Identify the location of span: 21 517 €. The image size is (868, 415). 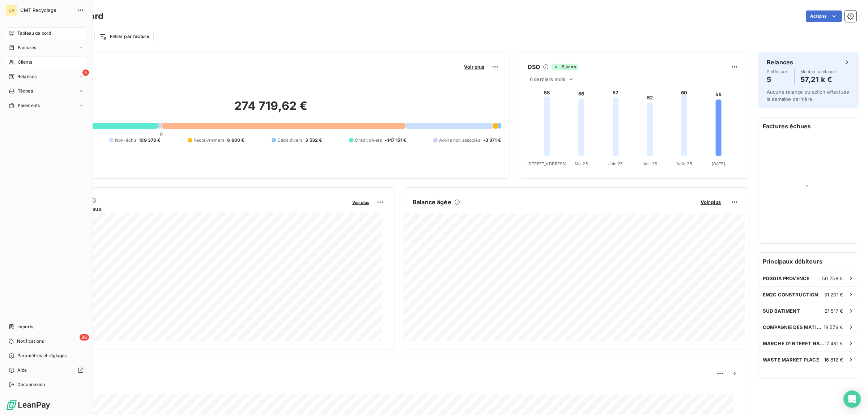
(833, 311).